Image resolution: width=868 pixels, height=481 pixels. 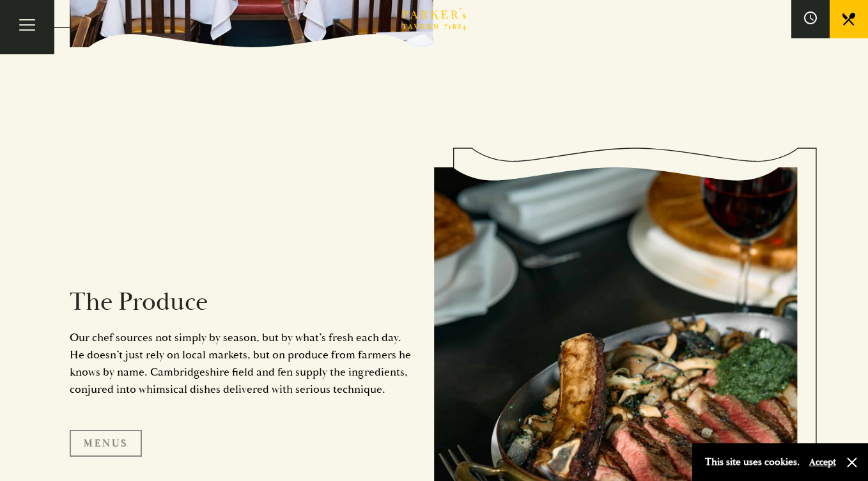 I want to click on a: Menus, so click(x=106, y=443).